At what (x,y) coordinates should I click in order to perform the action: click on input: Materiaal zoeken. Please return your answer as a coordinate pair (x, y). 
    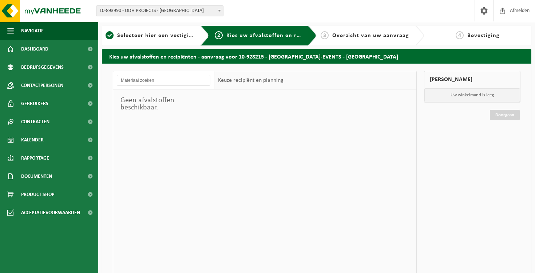
    Looking at the image, I should click on (164, 80).